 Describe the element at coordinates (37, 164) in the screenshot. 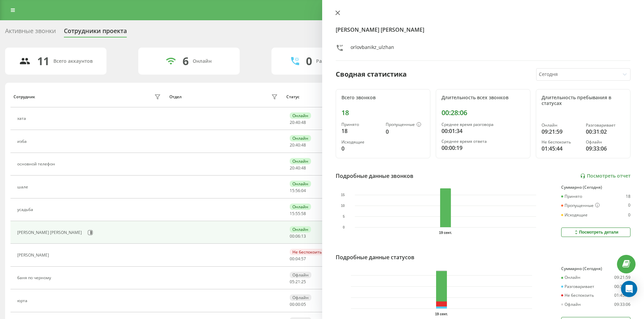

I see `div: основной телефон` at that location.